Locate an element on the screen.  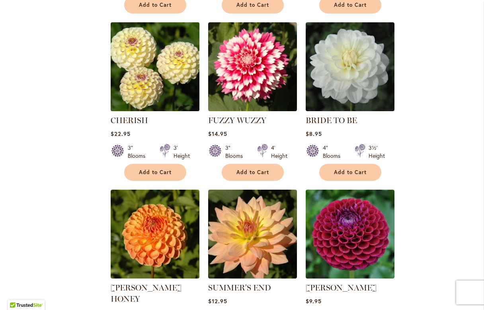
img: CHERISH is located at coordinates (155, 66).